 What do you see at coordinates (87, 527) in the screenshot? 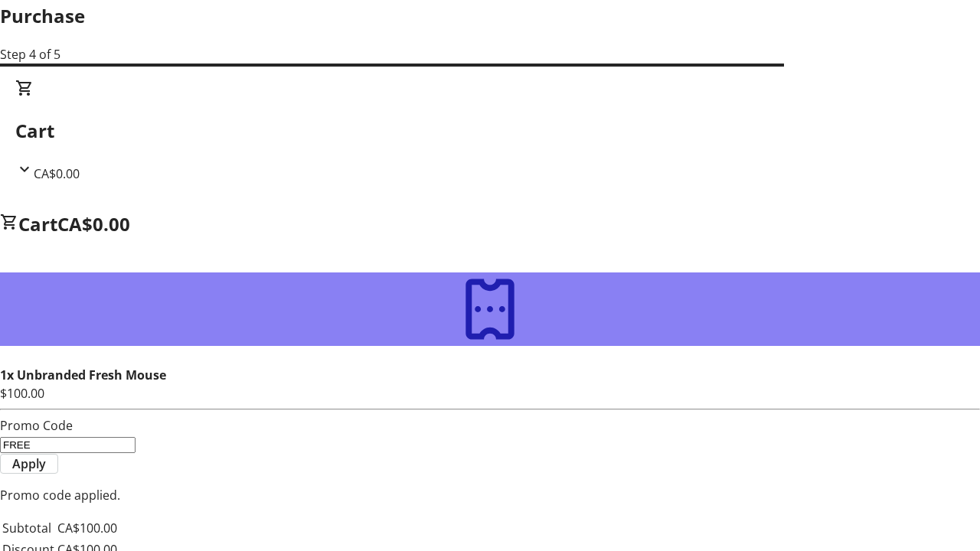
I see `td: CA$100.00` at bounding box center [87, 527].